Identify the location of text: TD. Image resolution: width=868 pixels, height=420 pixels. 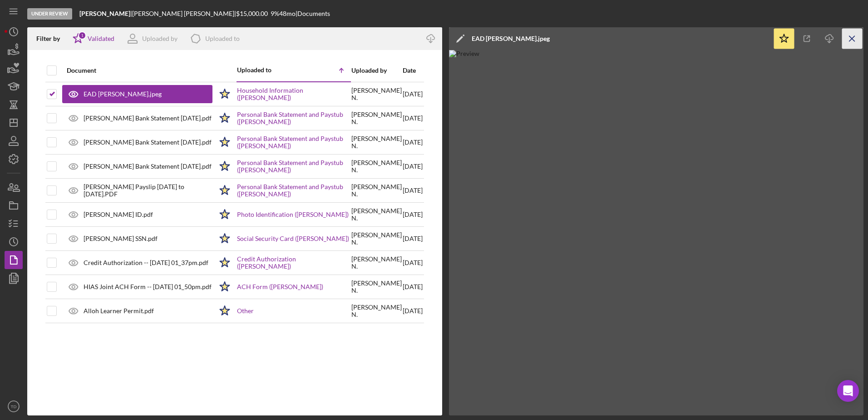
(14, 406).